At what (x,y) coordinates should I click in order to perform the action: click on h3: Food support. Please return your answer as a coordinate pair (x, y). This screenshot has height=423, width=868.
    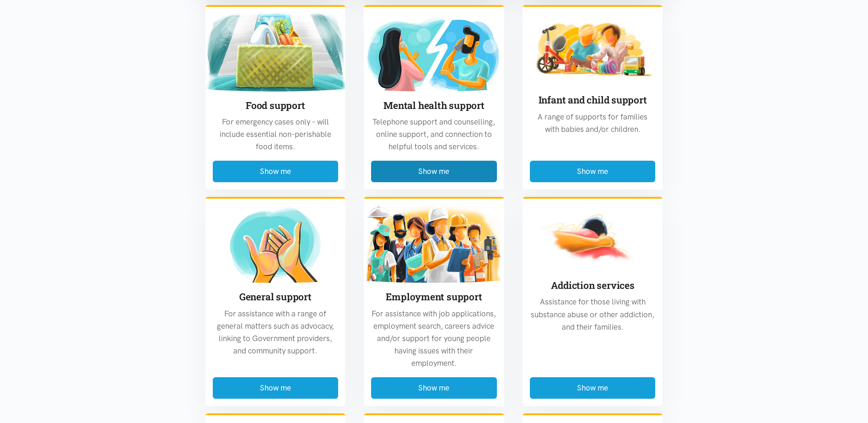
    Looking at the image, I should click on (275, 105).